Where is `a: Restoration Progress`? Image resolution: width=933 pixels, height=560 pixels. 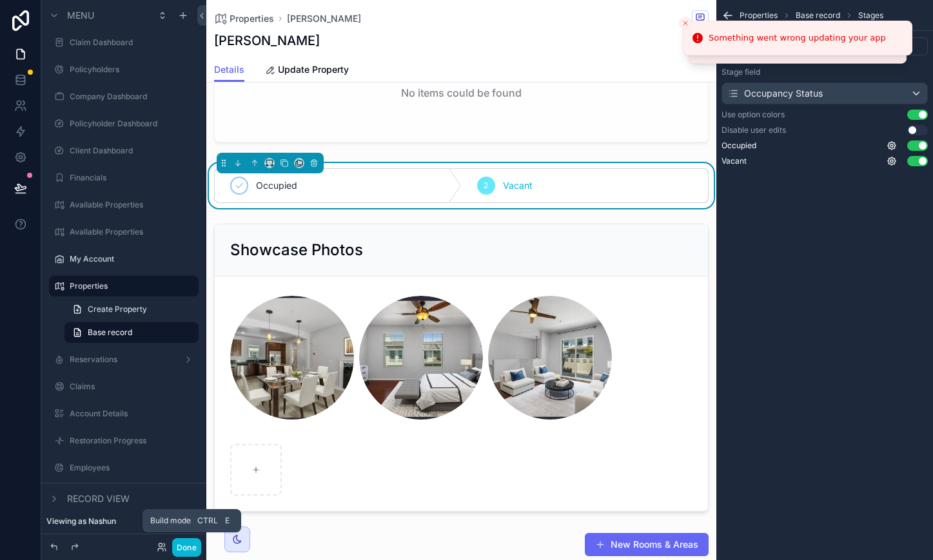
a: Restoration Progress is located at coordinates (133, 441).